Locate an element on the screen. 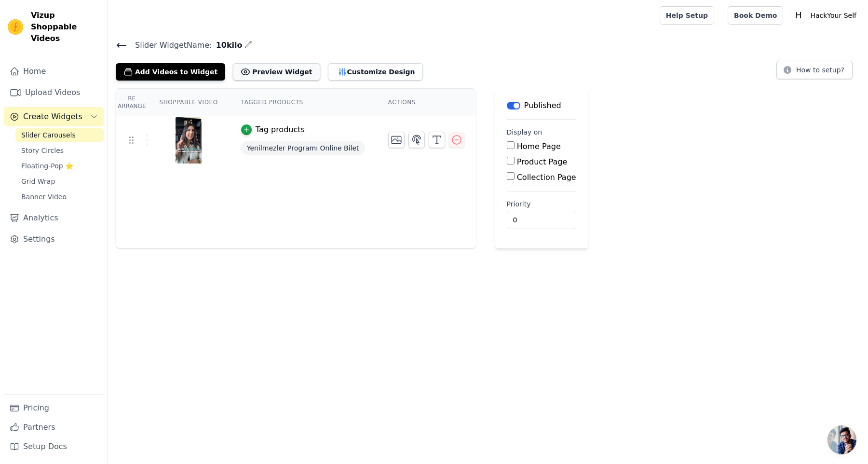 The width and height of the screenshot is (868, 464). button: Customize Design is located at coordinates (375, 72).